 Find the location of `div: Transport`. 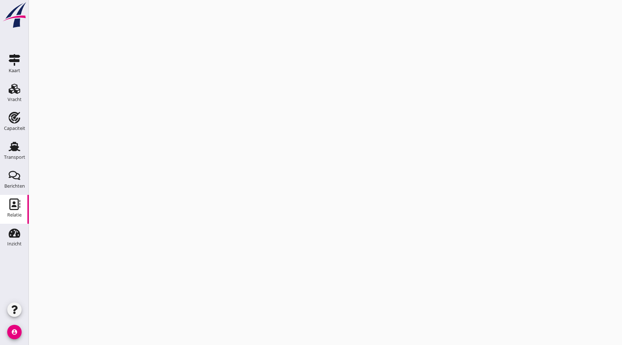

div: Transport is located at coordinates (14, 157).